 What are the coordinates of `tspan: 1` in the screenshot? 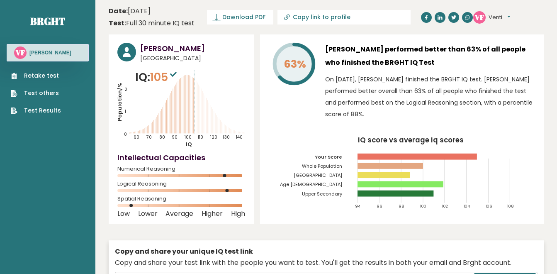 It's located at (125, 111).